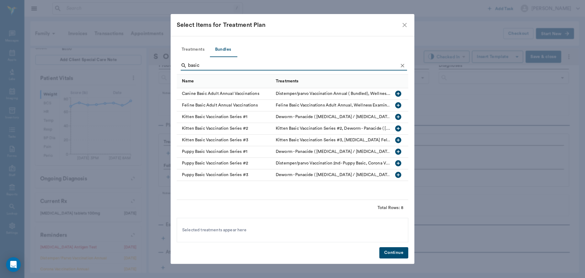  What do you see at coordinates (334, 175) in the screenshot?
I see `div: Deworm - Panacide ( Pyrantel / Ivermectin ) - Puppy, Distemper/parvo Vaccination 3rd - Puppy Basi...` at bounding box center [334, 175].